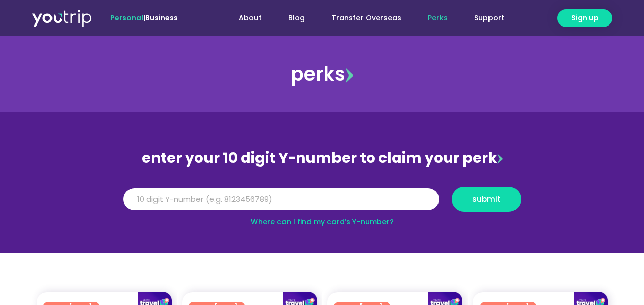 This screenshot has height=305, width=644. Describe the element at coordinates (162, 18) in the screenshot. I see `a: Business` at that location.